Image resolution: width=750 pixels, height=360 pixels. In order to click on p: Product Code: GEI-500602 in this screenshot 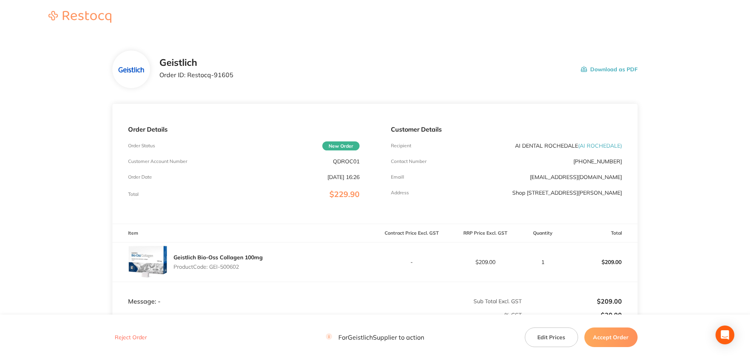, I will do `click(218, 267)`.